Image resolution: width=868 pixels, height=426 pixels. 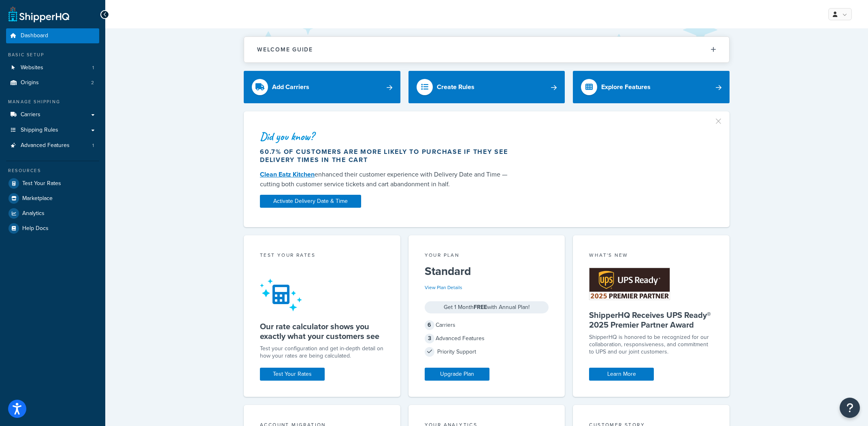 What do you see at coordinates (626, 87) in the screenshot?
I see `div: Explore Features` at bounding box center [626, 87].